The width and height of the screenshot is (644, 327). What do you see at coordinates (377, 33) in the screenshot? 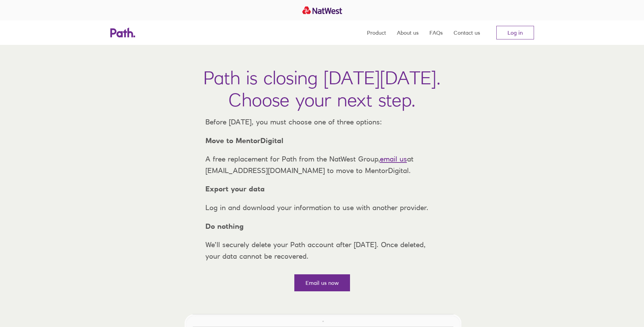
I see `a: Product` at bounding box center [377, 33].